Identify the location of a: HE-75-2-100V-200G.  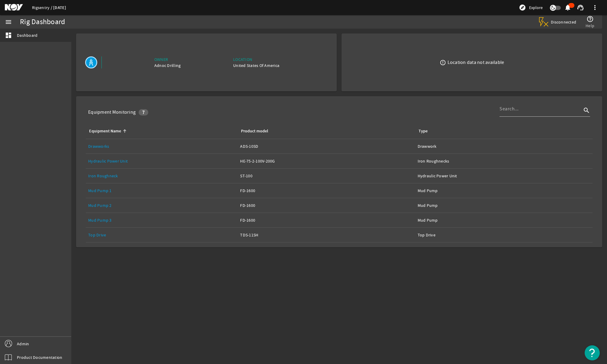
(326, 161).